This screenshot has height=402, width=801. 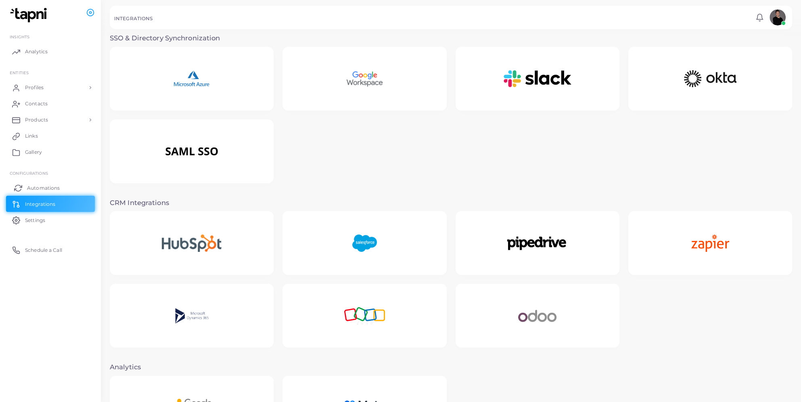 What do you see at coordinates (43, 188) in the screenshot?
I see `span: Automations` at bounding box center [43, 188].